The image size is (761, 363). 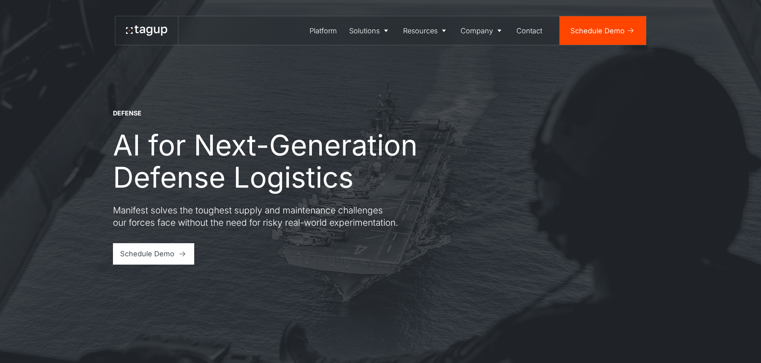 What do you see at coordinates (529, 31) in the screenshot?
I see `a: Contact` at bounding box center [529, 31].